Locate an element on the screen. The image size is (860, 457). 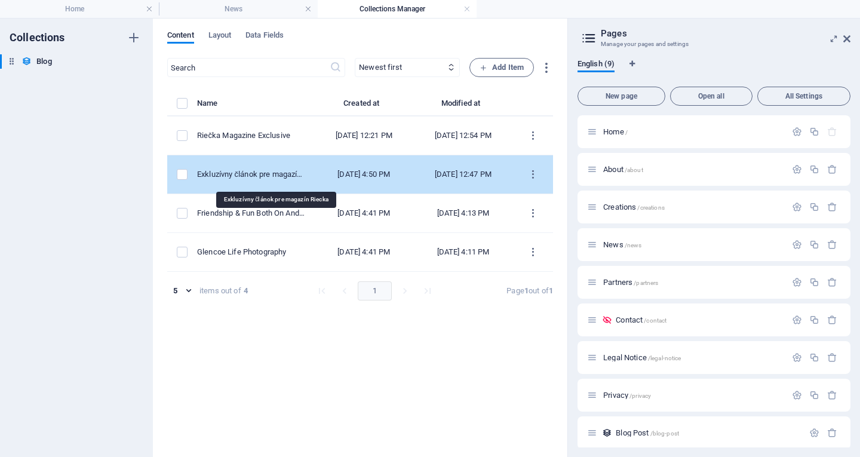
div: 5 is located at coordinates (181, 291).